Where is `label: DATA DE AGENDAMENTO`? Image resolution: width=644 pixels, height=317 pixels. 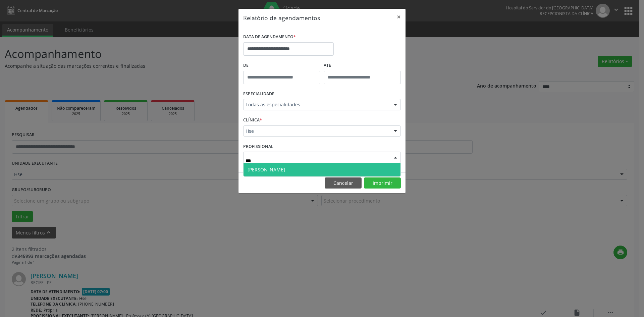
label: DATA DE AGENDAMENTO is located at coordinates (269, 37).